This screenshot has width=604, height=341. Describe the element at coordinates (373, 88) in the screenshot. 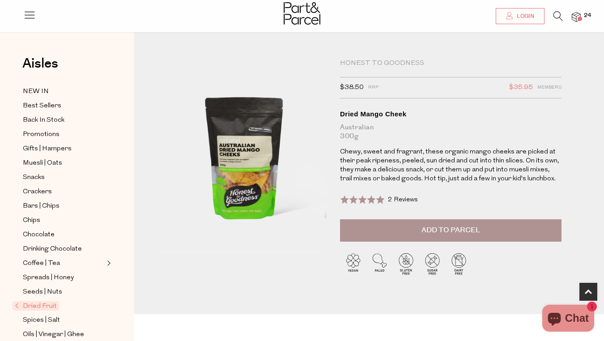

I see `span: RRP` at that location.